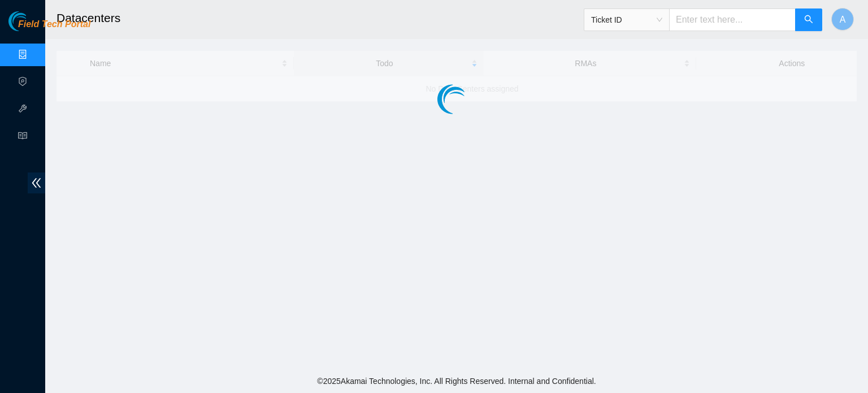  Describe the element at coordinates (627, 20) in the screenshot. I see `span: Ticket ID` at that location.